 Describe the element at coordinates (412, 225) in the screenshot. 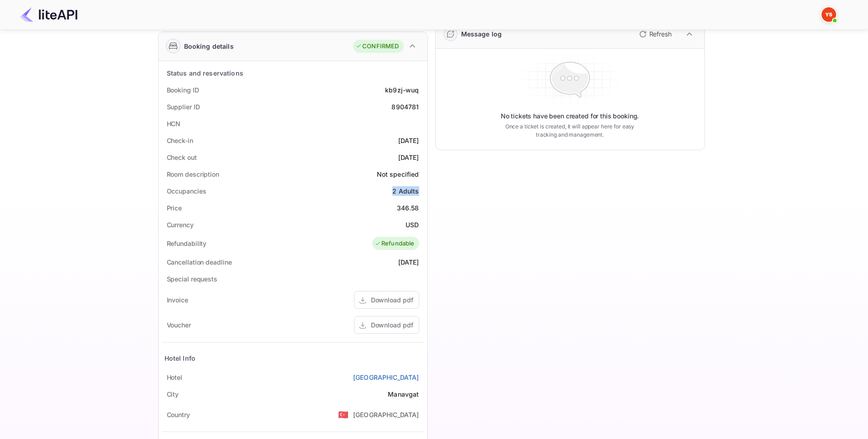

I see `div: USD` at that location.